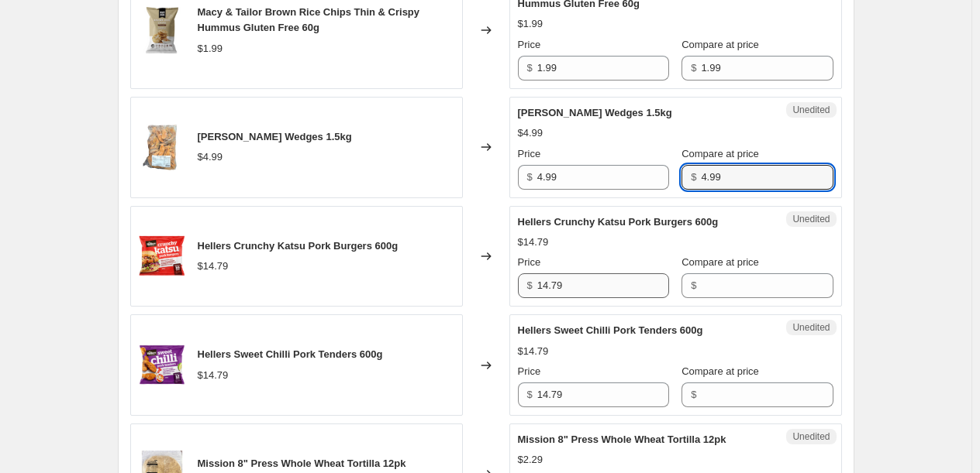 The height and width of the screenshot is (473, 980). I want to click on div: $2.29, so click(530, 460).